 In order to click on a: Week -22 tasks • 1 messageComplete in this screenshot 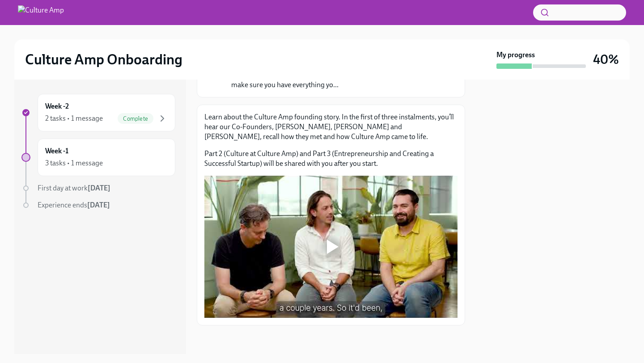, I will do `click(99, 112)`.